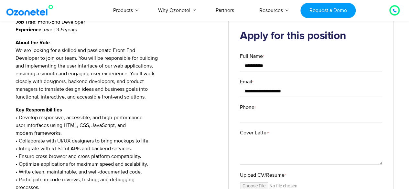  Describe the element at coordinates (39, 110) in the screenshot. I see `strong: Key Responsibilities` at that location.